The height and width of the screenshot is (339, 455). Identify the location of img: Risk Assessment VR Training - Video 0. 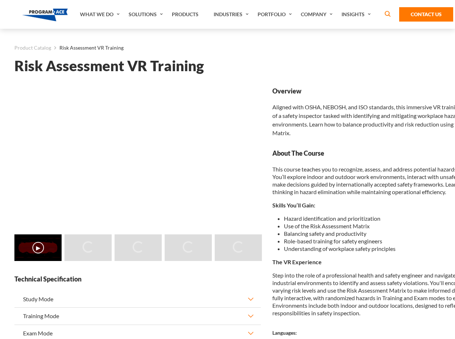
(38, 248).